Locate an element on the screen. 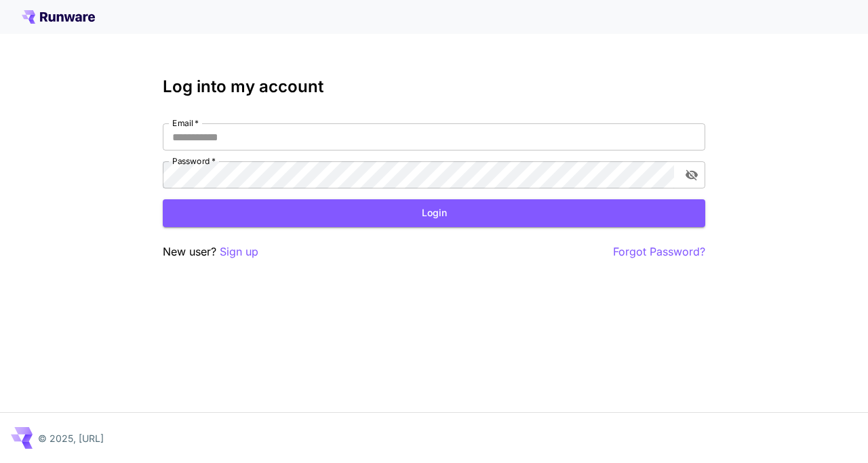  label: Email is located at coordinates (185, 123).